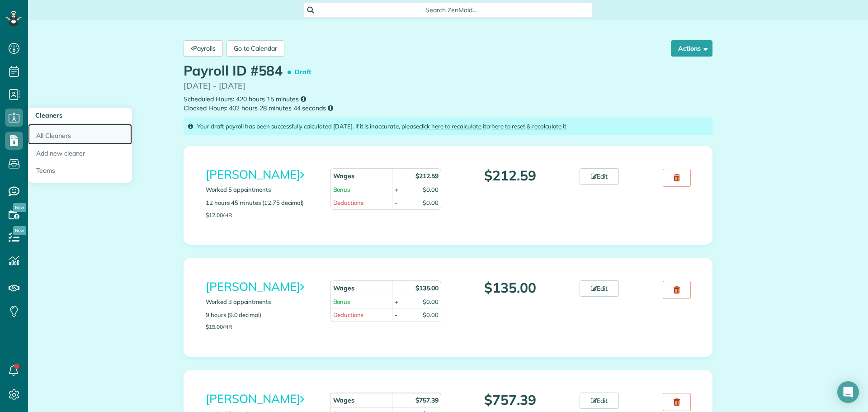  Describe the element at coordinates (427, 401) in the screenshot. I see `strong: $757.39` at that location.